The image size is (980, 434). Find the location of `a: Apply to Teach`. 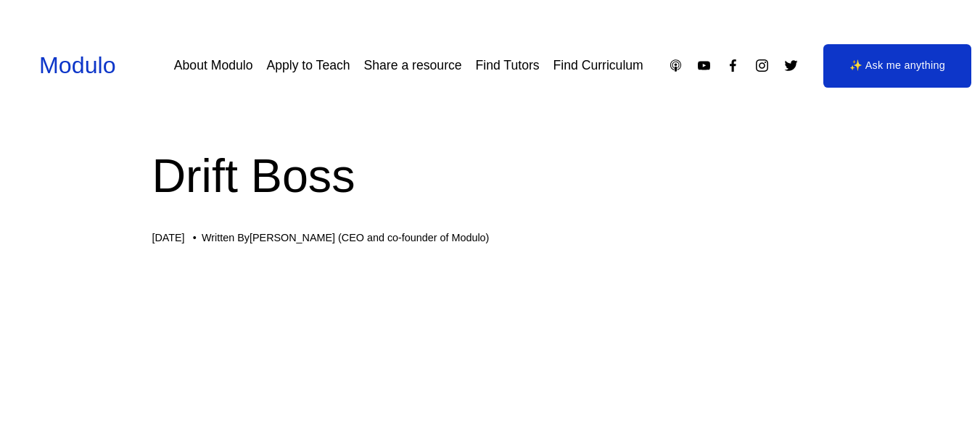

a: Apply to Teach is located at coordinates (307, 65).